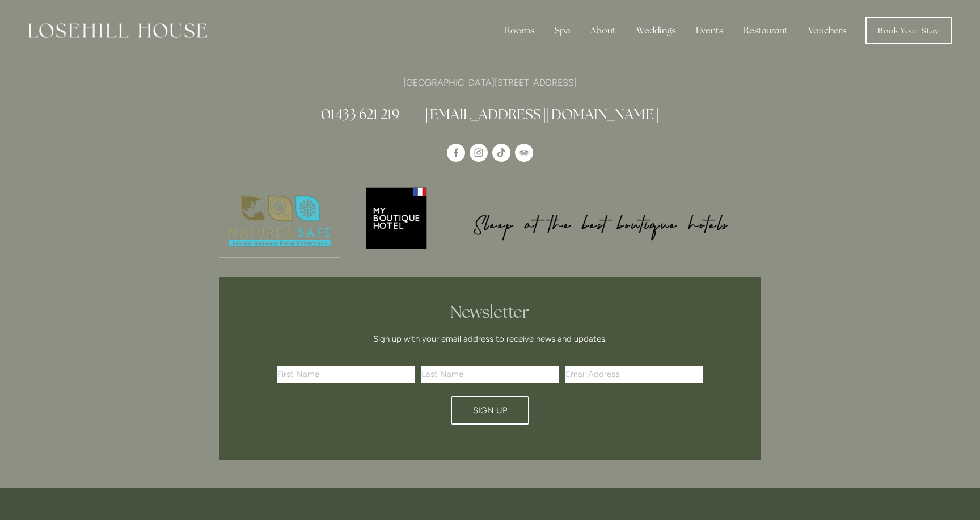  I want to click on img: My Boutique Hotel - Logo, so click(560, 217).